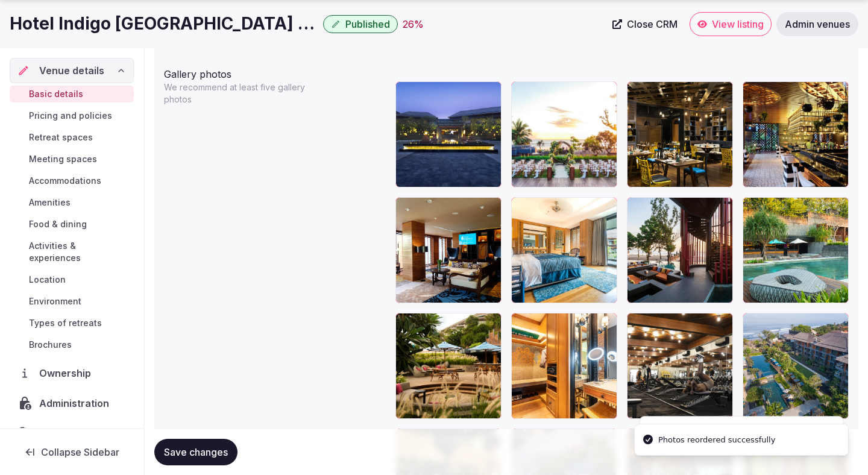 The image size is (868, 475). I want to click on div: DPSIN_8337771575_P.jpg, so click(564, 366).